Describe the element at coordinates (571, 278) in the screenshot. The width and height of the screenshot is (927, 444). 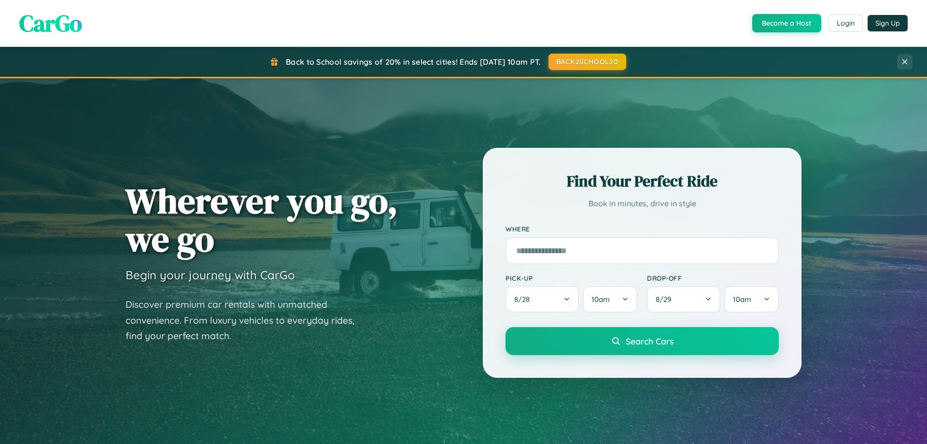
I see `label: Pick-up` at that location.